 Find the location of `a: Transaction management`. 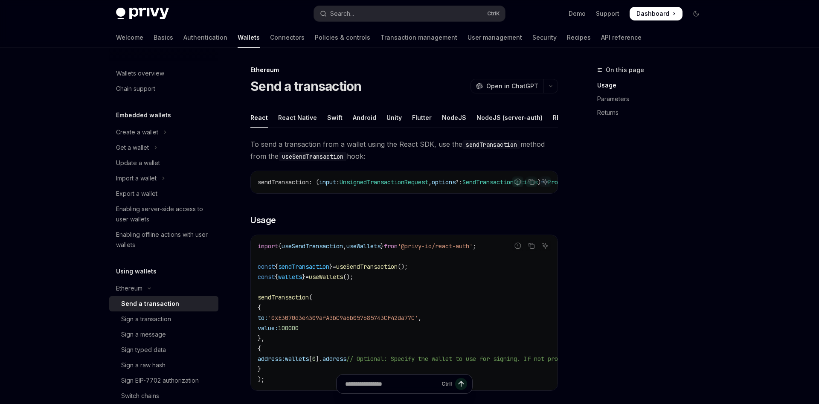

a: Transaction management is located at coordinates (419, 38).